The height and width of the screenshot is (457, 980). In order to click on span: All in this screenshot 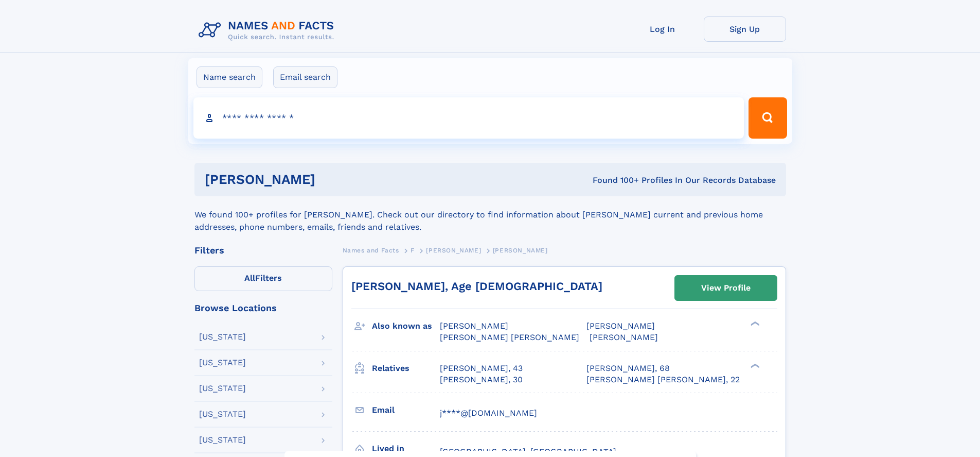, I will do `click(249, 277)`.